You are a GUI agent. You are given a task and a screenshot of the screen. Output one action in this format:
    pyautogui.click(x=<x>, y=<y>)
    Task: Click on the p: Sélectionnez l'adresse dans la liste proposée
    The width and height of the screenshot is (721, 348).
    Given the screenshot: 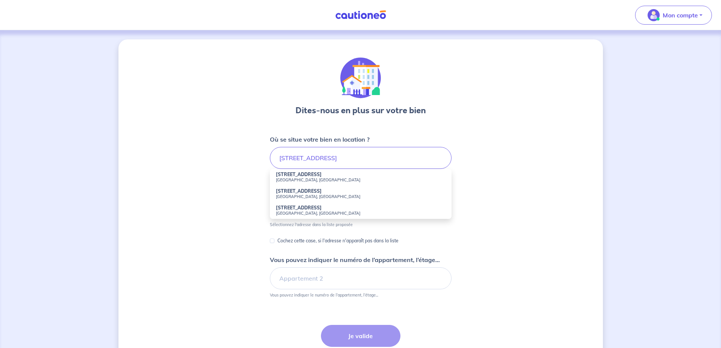 What is the action you would take?
    pyautogui.click(x=311, y=224)
    